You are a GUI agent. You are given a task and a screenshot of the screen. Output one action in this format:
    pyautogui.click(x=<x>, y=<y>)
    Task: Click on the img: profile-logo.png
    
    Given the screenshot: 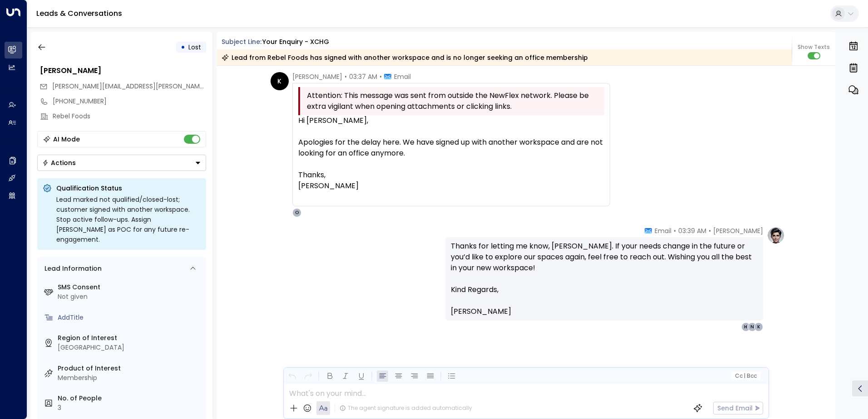 What is the action you would take?
    pyautogui.click(x=776, y=236)
    